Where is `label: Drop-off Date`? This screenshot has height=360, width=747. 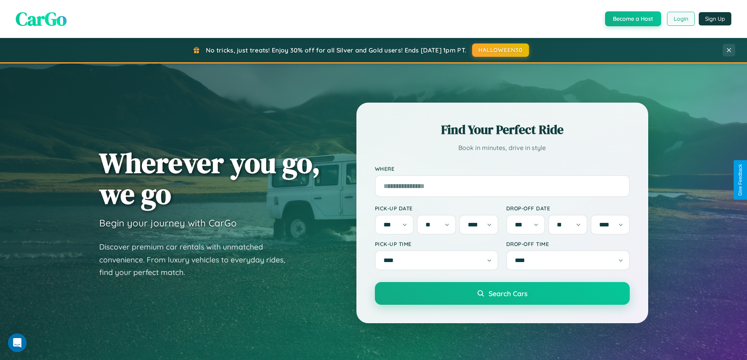 label: Drop-off Date is located at coordinates (568, 208).